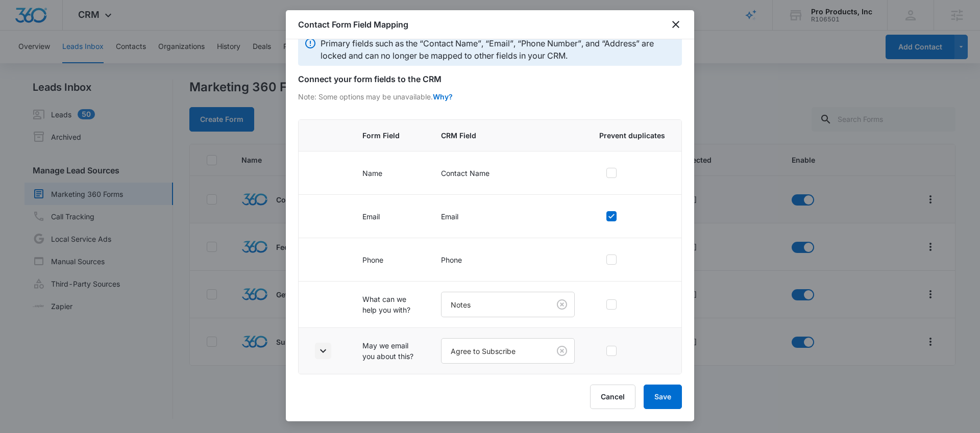 The image size is (980, 433). I want to click on button: close, so click(676, 24).